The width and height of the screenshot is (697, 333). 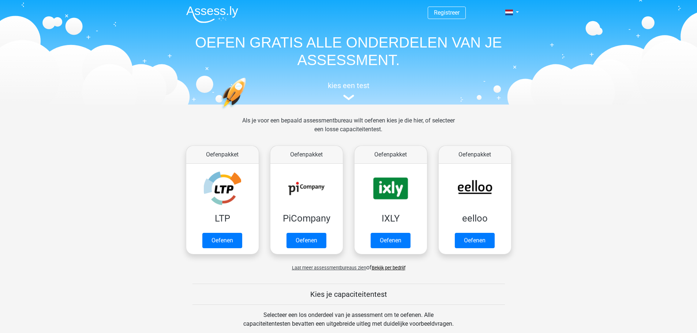 What do you see at coordinates (349, 51) in the screenshot?
I see `h1: OEFEN GRATIS ALLE ONDERDELEN VAN JE ASSESSMENT.` at bounding box center [349, 51].